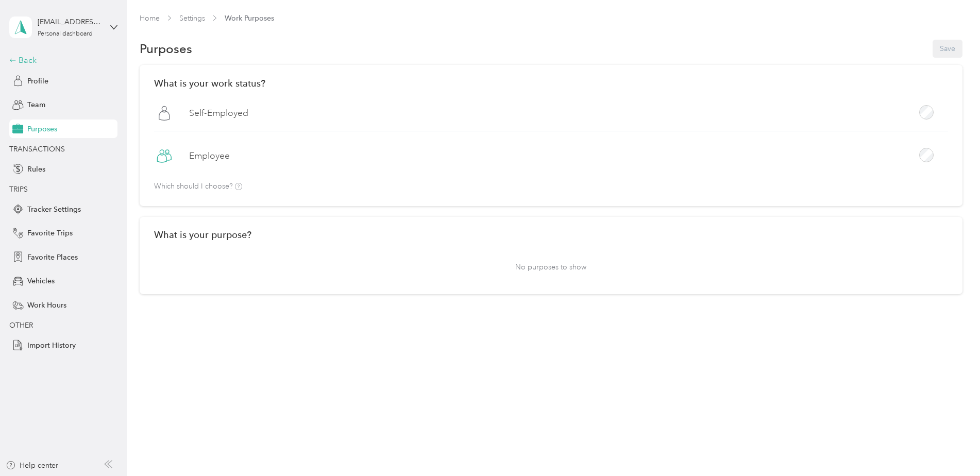  I want to click on span: Rules, so click(36, 169).